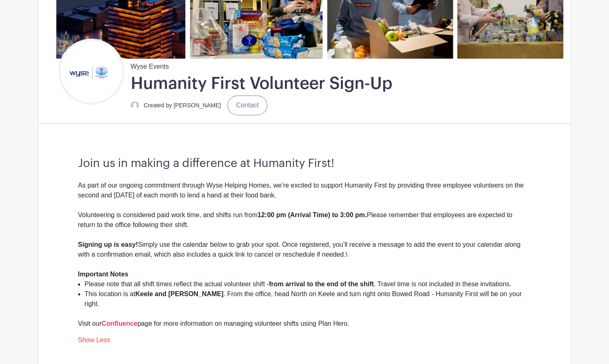  Describe the element at coordinates (304, 164) in the screenshot. I see `h3: Join us in making a difference at Humanity First!` at that location.